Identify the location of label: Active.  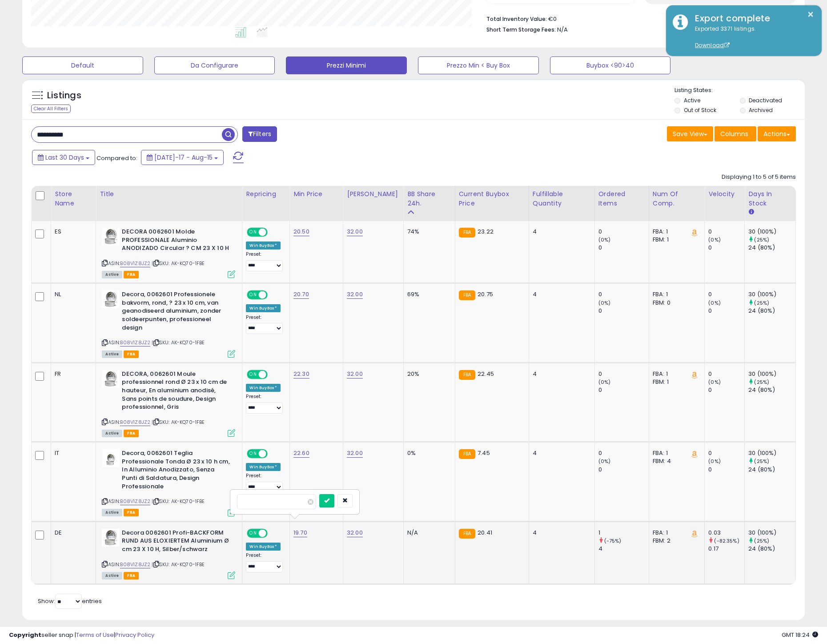
(692, 100).